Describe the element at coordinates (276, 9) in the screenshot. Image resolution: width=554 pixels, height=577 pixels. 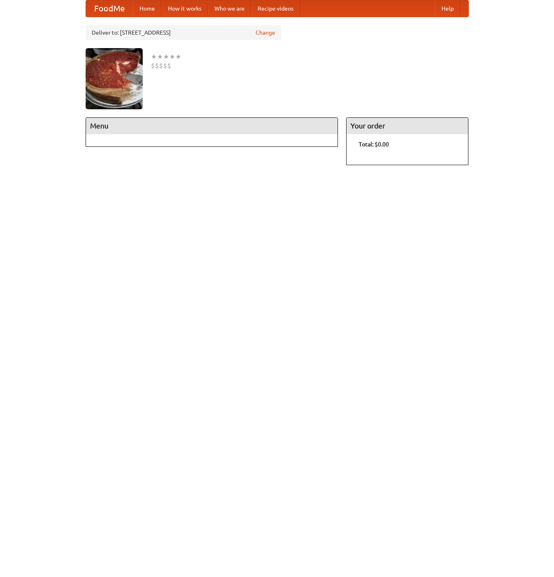
I see `a: Recipe videos` at that location.